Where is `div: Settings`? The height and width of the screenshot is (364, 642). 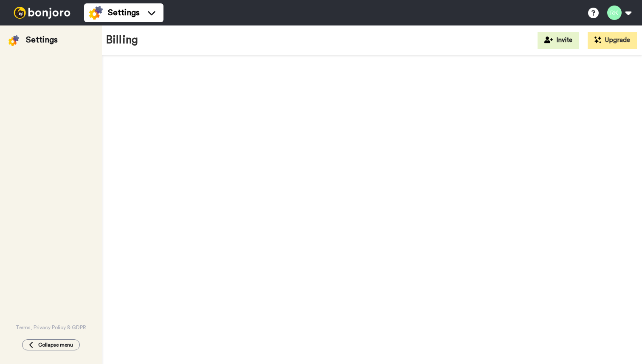 div: Settings is located at coordinates (41, 40).